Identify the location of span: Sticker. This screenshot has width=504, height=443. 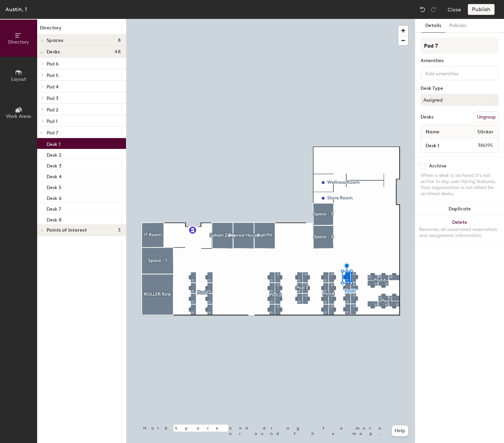
(486, 132).